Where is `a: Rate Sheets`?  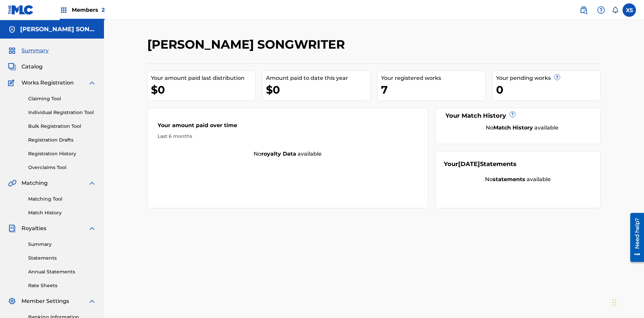
a: Rate Sheets is located at coordinates (62, 286).